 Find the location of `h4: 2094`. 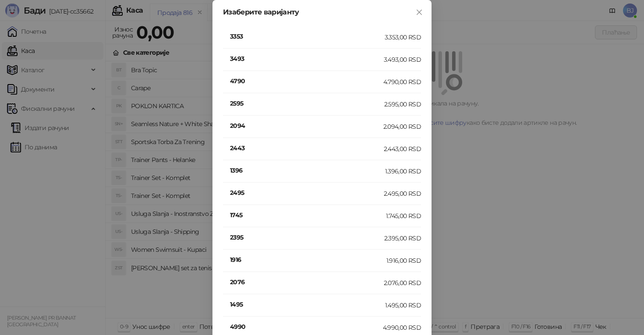

h4: 2094 is located at coordinates (307, 126).